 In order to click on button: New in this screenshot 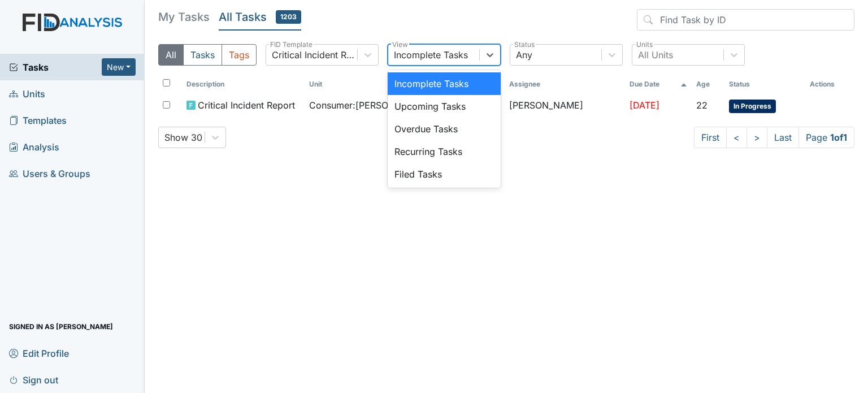, I will do `click(118, 67)`.